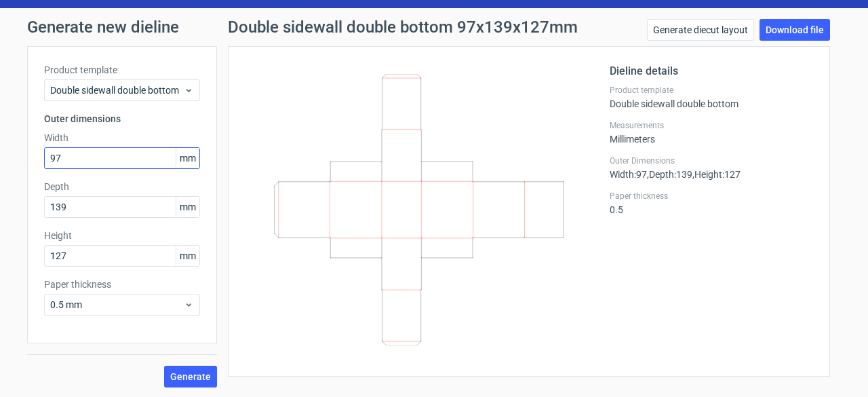 This screenshot has width=868, height=397. What do you see at coordinates (711, 97) in the screenshot?
I see `div: Double sidewall double bottom` at bounding box center [711, 97].